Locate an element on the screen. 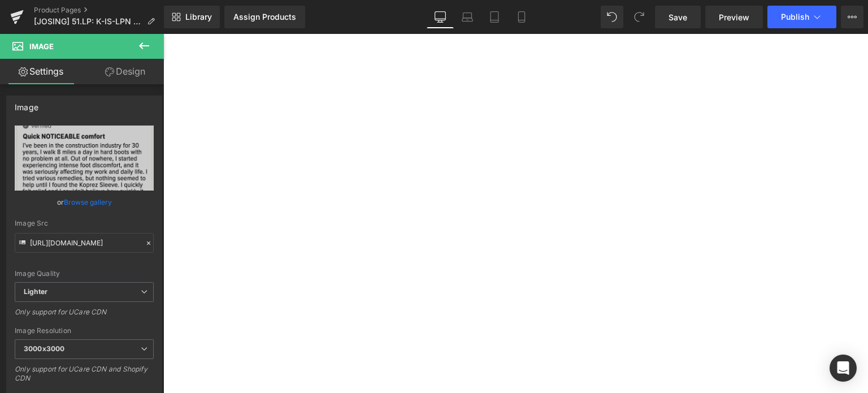 Image resolution: width=868 pixels, height=393 pixels. button: More is located at coordinates (853, 17).